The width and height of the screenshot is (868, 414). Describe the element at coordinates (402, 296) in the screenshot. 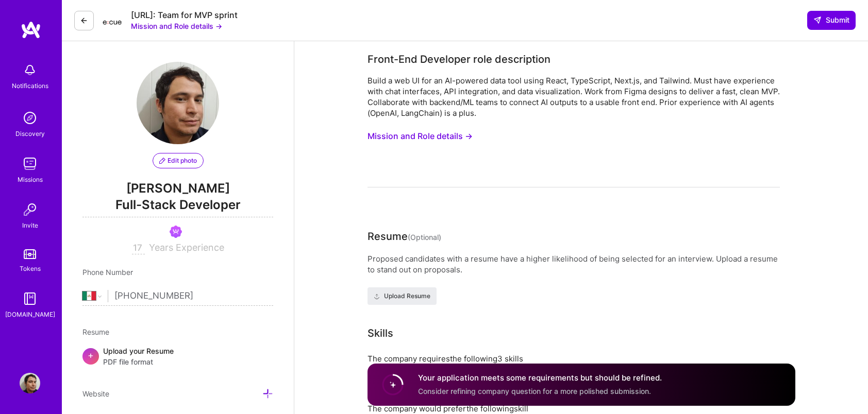

I see `button: Upload Resume` at that location.